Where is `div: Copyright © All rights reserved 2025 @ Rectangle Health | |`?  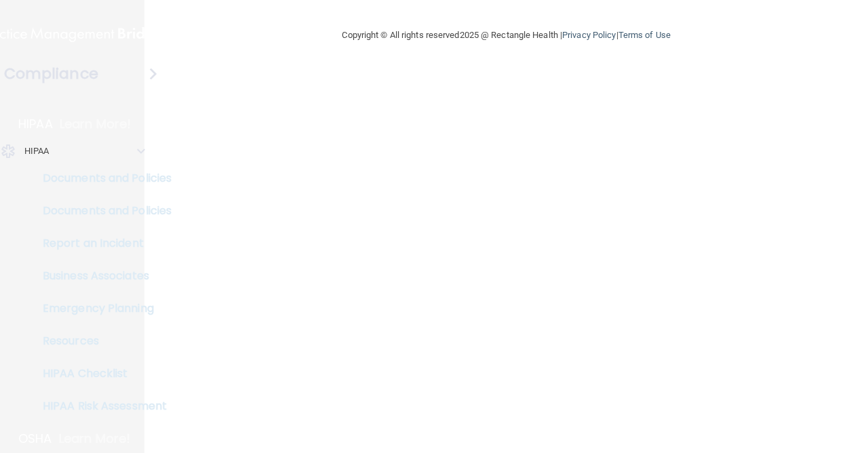 div: Copyright © All rights reserved 2025 @ Rectangle Health | | is located at coordinates (506, 35).